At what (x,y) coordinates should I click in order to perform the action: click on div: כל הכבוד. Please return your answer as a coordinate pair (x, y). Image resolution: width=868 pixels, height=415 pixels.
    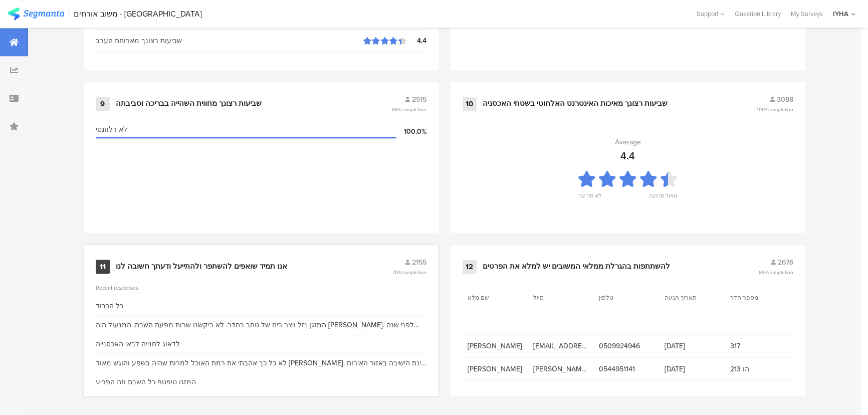
    Looking at the image, I should click on (109, 306).